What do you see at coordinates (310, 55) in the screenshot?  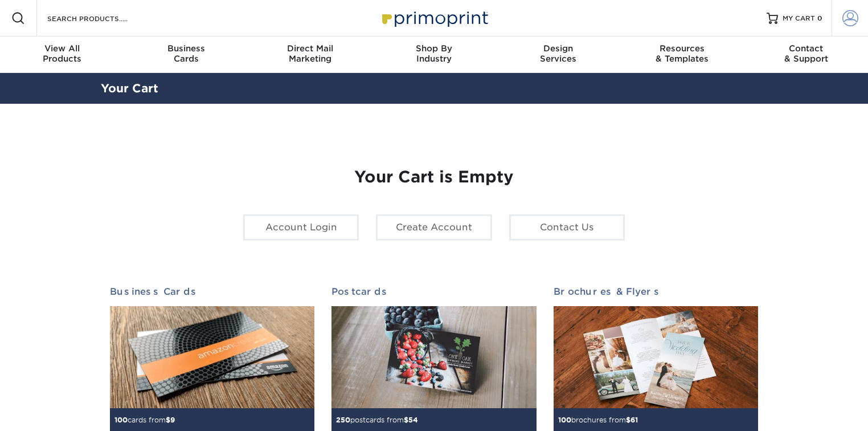 I see `a: Direct MailMarketing` at bounding box center [310, 55].